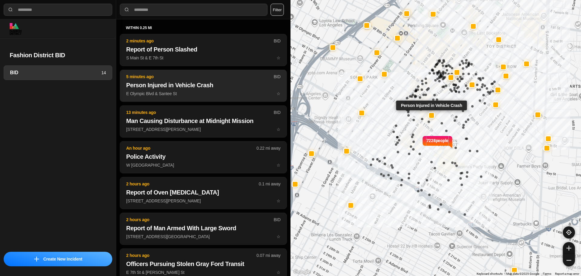  What do you see at coordinates (203, 93) in the screenshot?
I see `a: 5 minutes agoBIDPerson Injured in Vehicle CrashE Olympic Blvd & Santee Ststar` at bounding box center [203, 93].